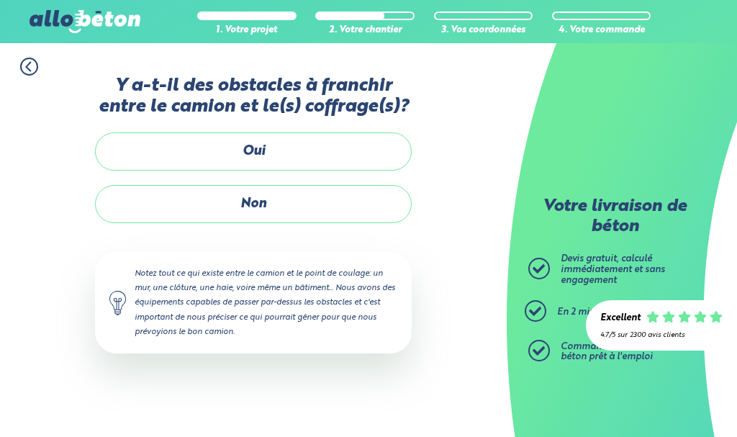  What do you see at coordinates (253, 151) in the screenshot?
I see `label: Oui` at bounding box center [253, 151].